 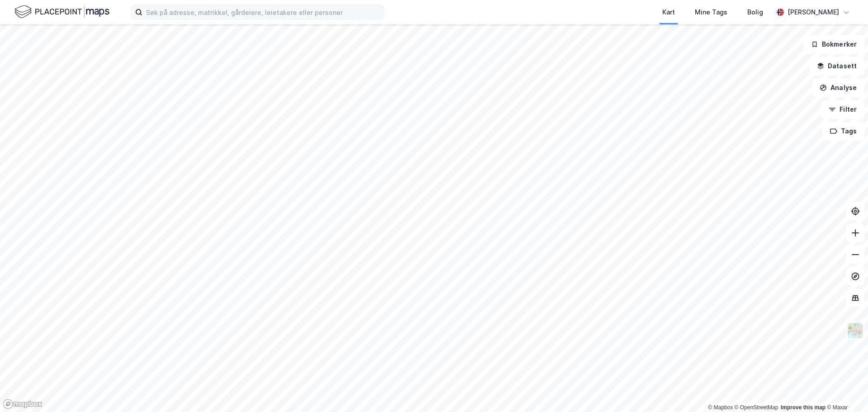 I want to click on div: Bolig, so click(x=755, y=12).